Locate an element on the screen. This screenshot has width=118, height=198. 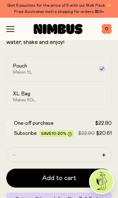
span: Add to cart is located at coordinates (59, 178).